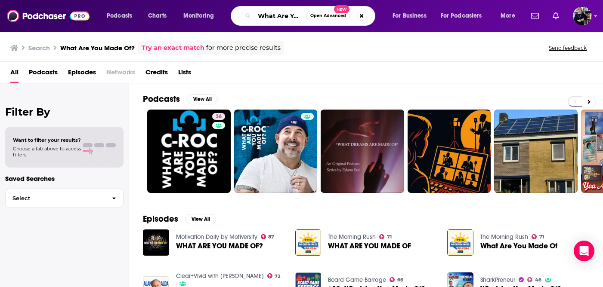 The image size is (603, 287). Describe the element at coordinates (518, 246) in the screenshot. I see `span: What Are You Made Of` at that location.